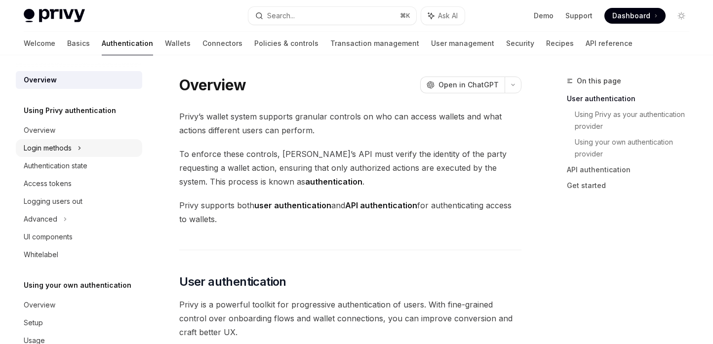  What do you see at coordinates (520, 43) in the screenshot?
I see `a: Security` at bounding box center [520, 43].